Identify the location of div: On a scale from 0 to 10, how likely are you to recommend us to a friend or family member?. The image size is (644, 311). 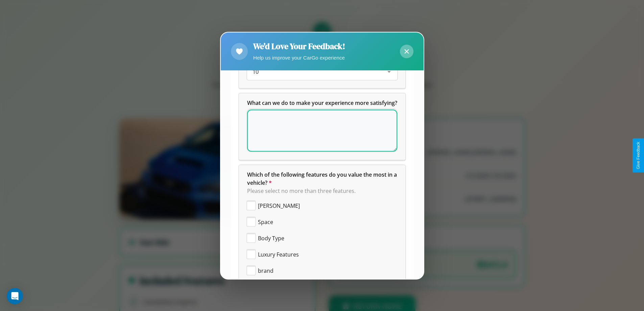
(322, 72).